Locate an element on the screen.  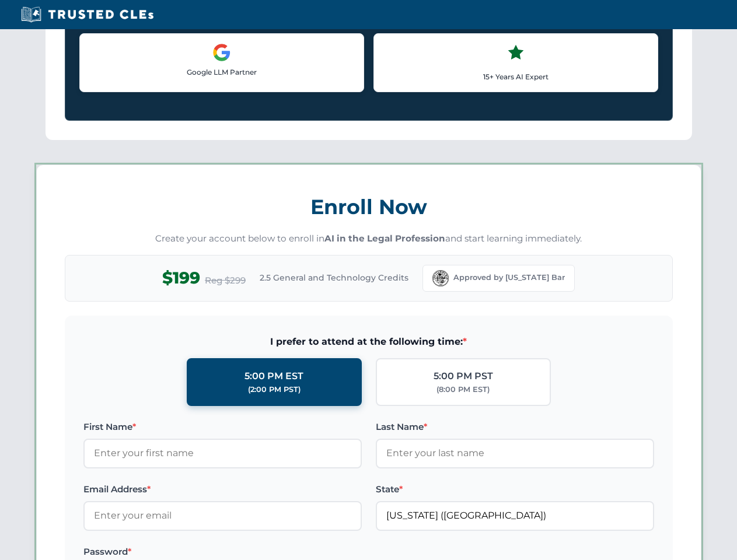
input: Florida (FL) is located at coordinates (515, 516).